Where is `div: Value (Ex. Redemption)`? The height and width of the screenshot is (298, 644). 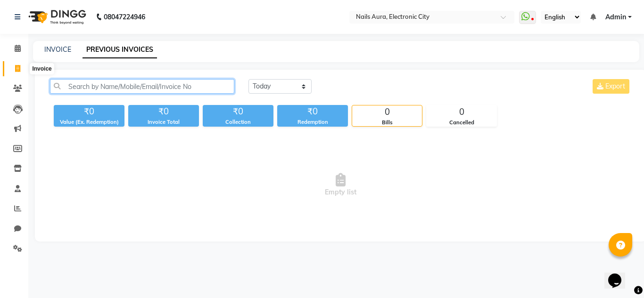 div: Value (Ex. Redemption) is located at coordinates (89, 122).